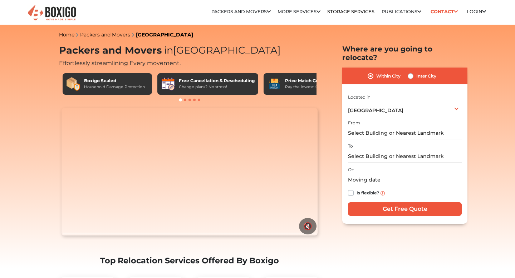  What do you see at coordinates (189, 172) in the screenshot?
I see `video: Your browser does not support the video tag.` at bounding box center [189, 172].